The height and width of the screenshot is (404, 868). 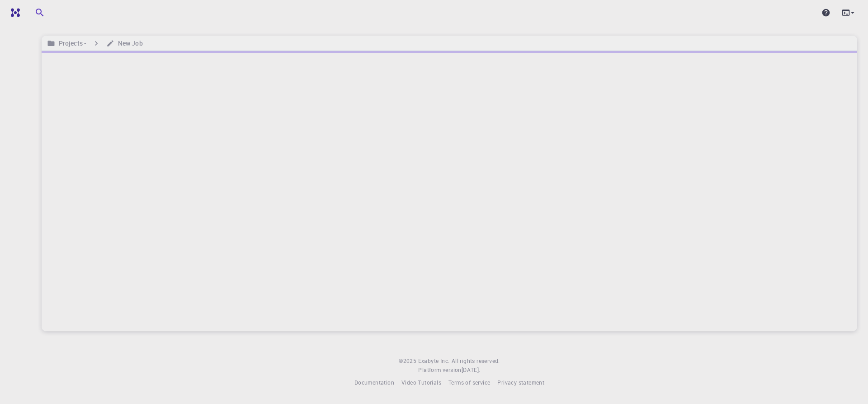 What do you see at coordinates (434, 361) in the screenshot?
I see `span: Exabyte Inc.` at bounding box center [434, 361].